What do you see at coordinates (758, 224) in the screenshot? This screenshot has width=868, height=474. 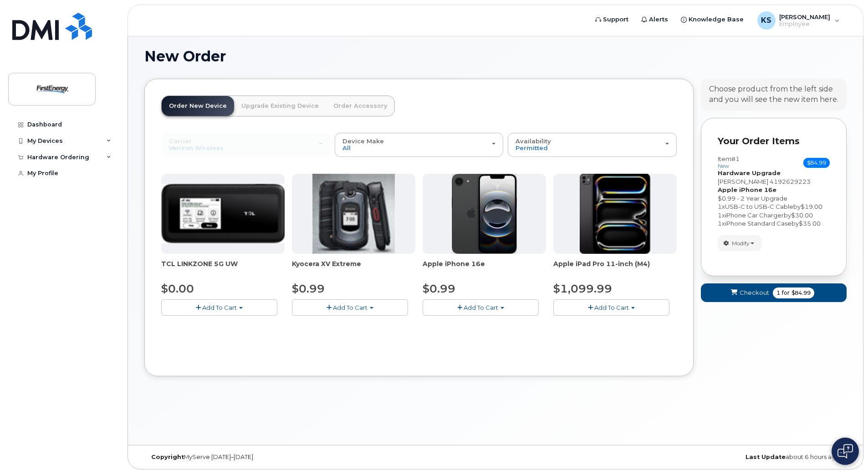 I see `span: iPhone Standard Case` at bounding box center [758, 224].